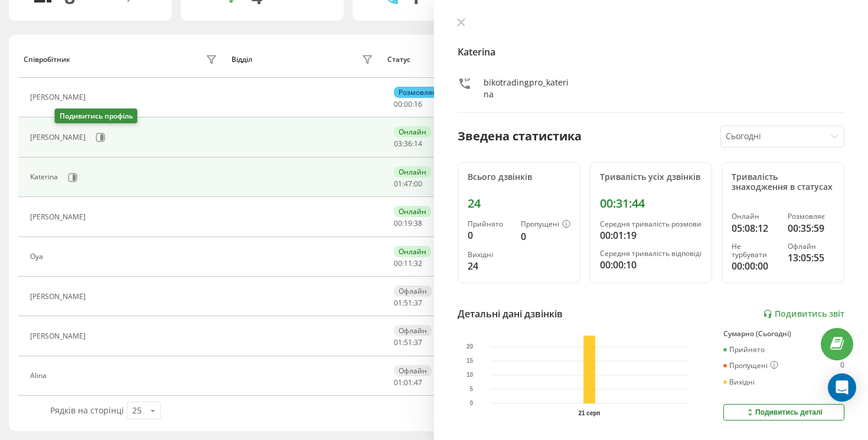  I want to click on div: Katerina, so click(46, 177).